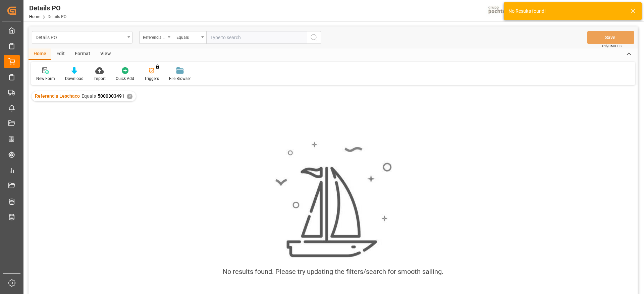 This screenshot has height=294, width=644. What do you see at coordinates (257, 37) in the screenshot?
I see `input: Type to search` at bounding box center [257, 37].